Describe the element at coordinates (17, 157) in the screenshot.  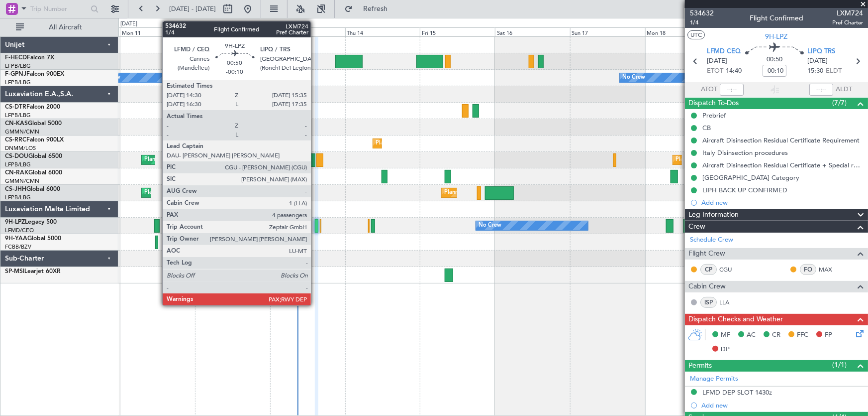
I see `span: CS-DOU` at that location.